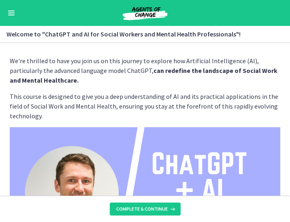  Describe the element at coordinates (145, 106) in the screenshot. I see `p: This course is designed to give you a deep understanding of AI and its practical applications in ...` at that location.